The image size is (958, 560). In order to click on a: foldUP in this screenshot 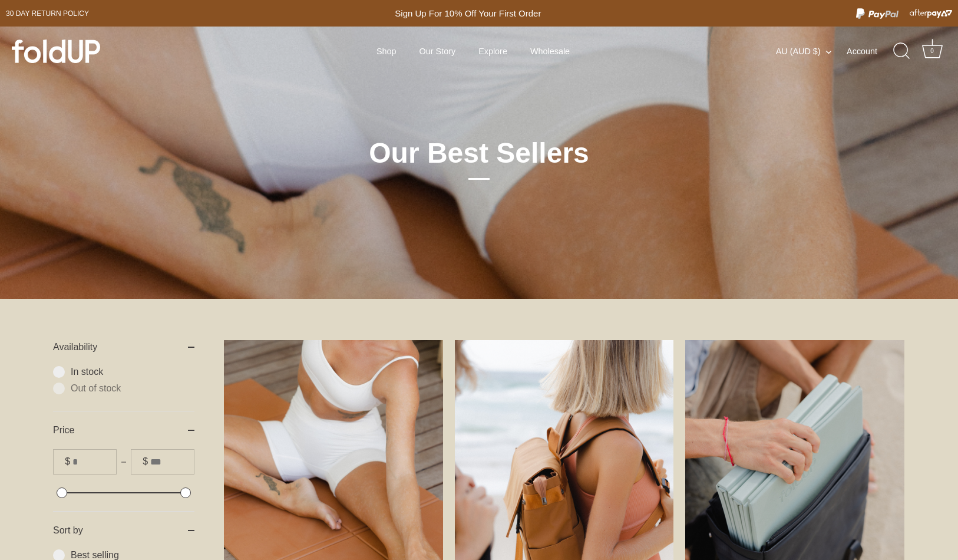, I will do `click(96, 51)`.